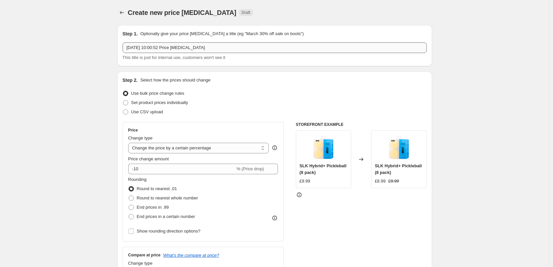 Image resolution: width=553 pixels, height=267 pixels. Describe the element at coordinates (174, 57) in the screenshot. I see `span: This title is just for internal use, customers won't see it` at that location.